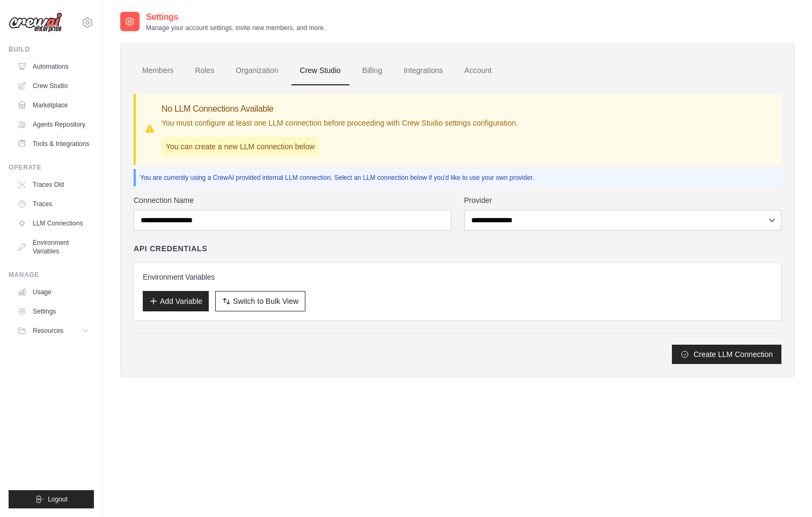 The height and width of the screenshot is (517, 812). What do you see at coordinates (293, 200) in the screenshot?
I see `label: Connection Name` at bounding box center [293, 200].